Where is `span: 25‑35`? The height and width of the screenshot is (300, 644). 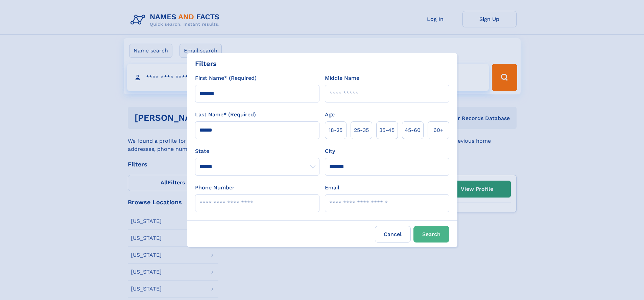
span: 25‑35 is located at coordinates (361, 130).